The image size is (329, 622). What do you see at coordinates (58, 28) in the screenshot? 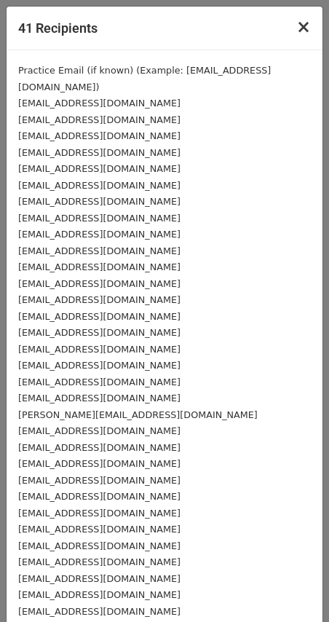
I see `h5: 41 Recipients` at bounding box center [58, 28].